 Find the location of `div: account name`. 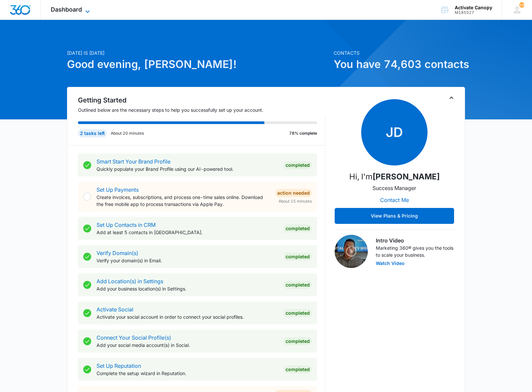

div: account name is located at coordinates (473, 8).